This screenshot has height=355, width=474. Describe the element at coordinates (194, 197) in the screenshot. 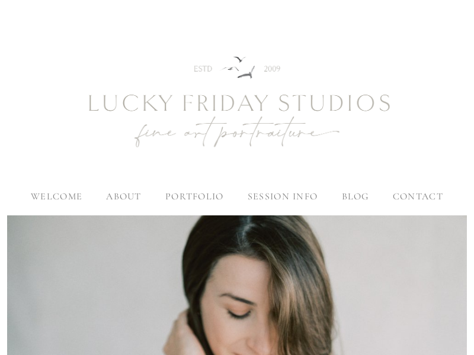

I see `label: portfolio` at that location.